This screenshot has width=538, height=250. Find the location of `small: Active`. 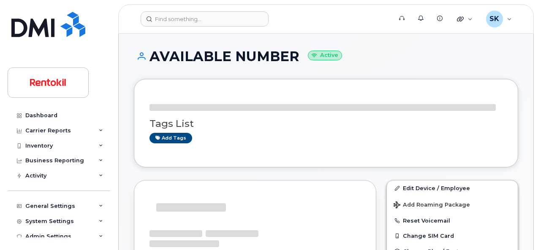

small: Active is located at coordinates (325, 55).